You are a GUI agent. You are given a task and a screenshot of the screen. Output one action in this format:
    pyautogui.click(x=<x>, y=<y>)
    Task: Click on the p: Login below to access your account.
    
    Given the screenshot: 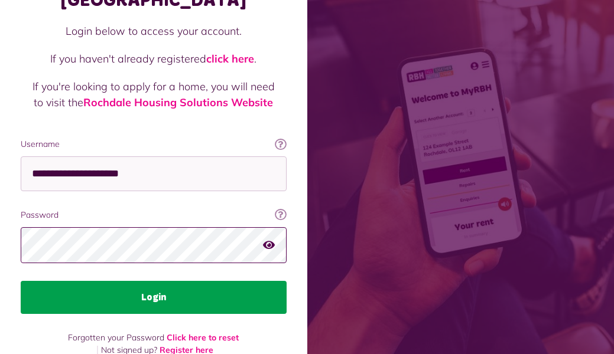 What is the action you would take?
    pyautogui.click(x=154, y=31)
    